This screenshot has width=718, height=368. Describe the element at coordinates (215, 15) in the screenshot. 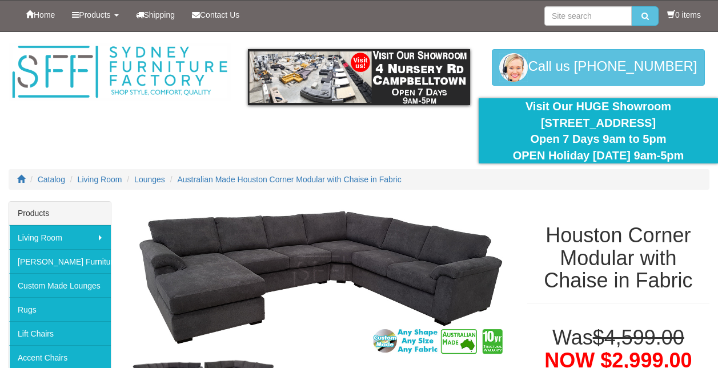

I see `a: Contact Us` at that location.